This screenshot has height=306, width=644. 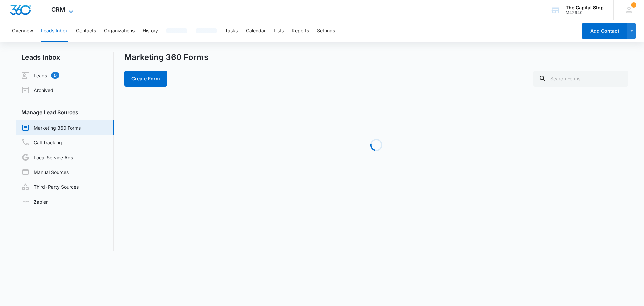 What do you see at coordinates (22, 31) in the screenshot?
I see `button: Overview` at bounding box center [22, 31].